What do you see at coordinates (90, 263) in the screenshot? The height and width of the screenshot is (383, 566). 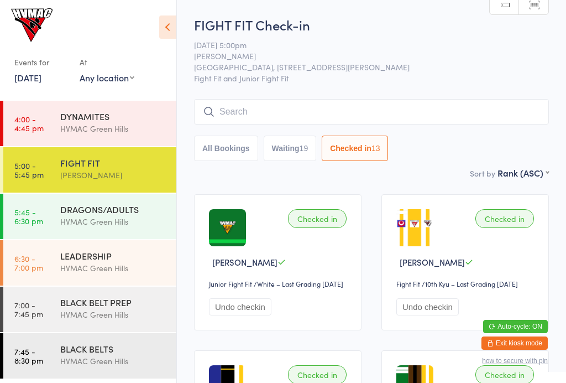 I see `a: 6:30 -7:00 pmLEADERSHIPHVMAC Green Hills` at bounding box center [90, 263].